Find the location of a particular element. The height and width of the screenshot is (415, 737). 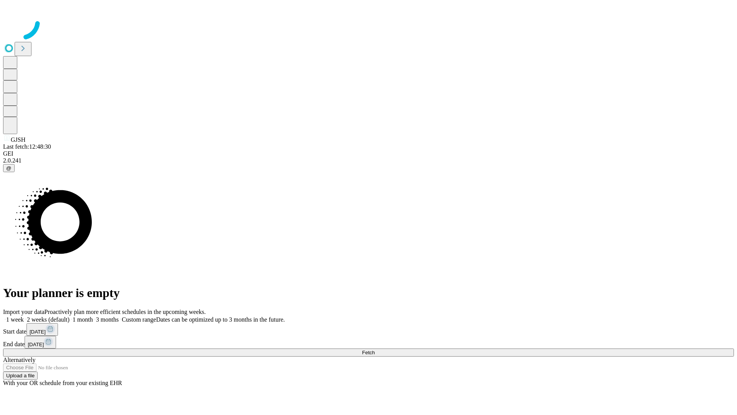

h1: Your planner is empty is located at coordinates (368, 292).